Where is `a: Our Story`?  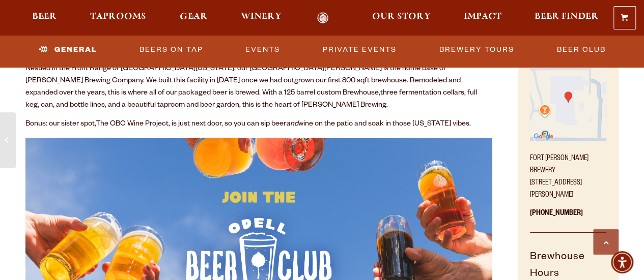 a: Our Story is located at coordinates (401, 18).